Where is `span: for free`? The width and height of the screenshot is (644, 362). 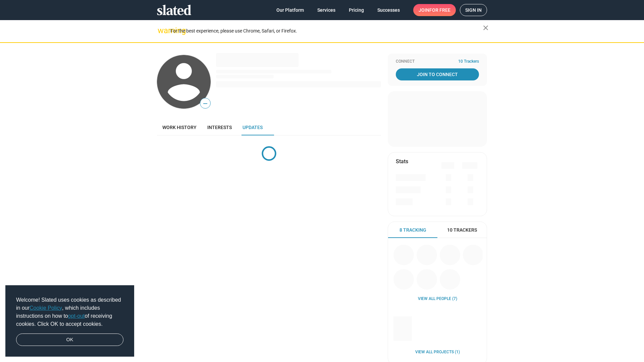 span: for free is located at coordinates (440, 10).